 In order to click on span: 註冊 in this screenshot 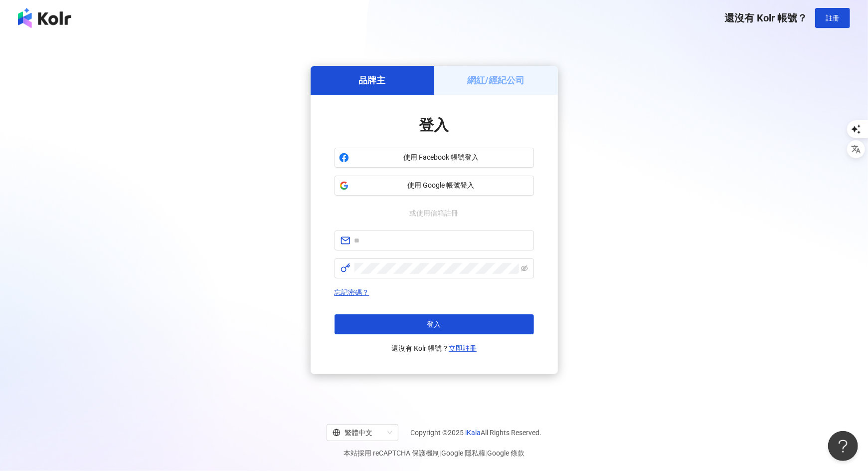, I will do `click(833, 18)`.